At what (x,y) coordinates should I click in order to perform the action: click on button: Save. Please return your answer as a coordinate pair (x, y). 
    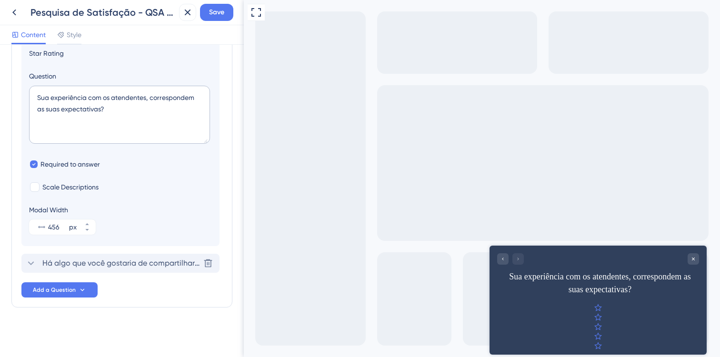
    Looking at the image, I should click on (217, 12).